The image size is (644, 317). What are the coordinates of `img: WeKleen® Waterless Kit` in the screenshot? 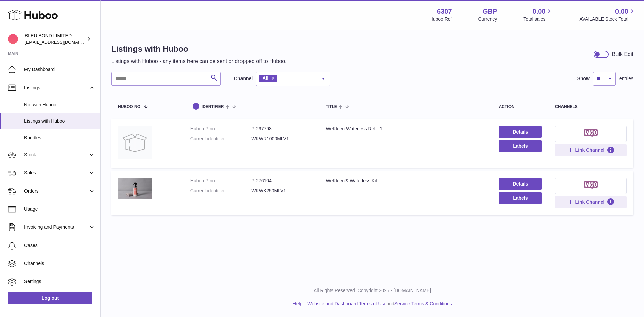 It's located at (135, 189).